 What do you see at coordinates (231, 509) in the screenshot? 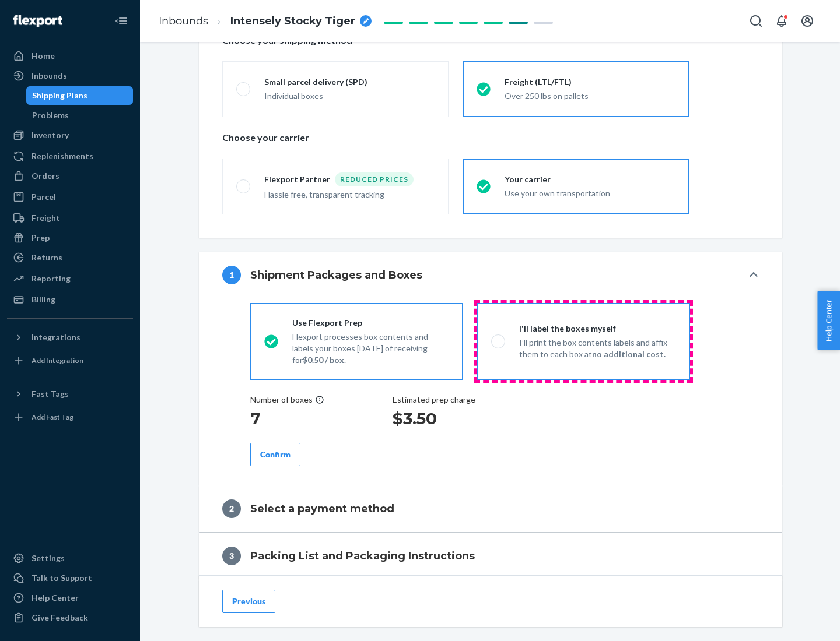
I see `div: 2` at bounding box center [231, 509].